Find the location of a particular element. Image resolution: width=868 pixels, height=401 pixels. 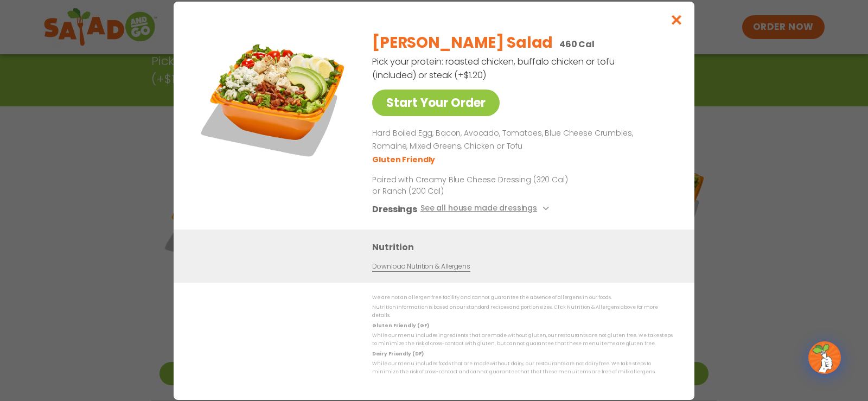

p: We are not an allergen free facility and cannot guarantee the absence of allergens in our foods. is located at coordinates (522, 297).